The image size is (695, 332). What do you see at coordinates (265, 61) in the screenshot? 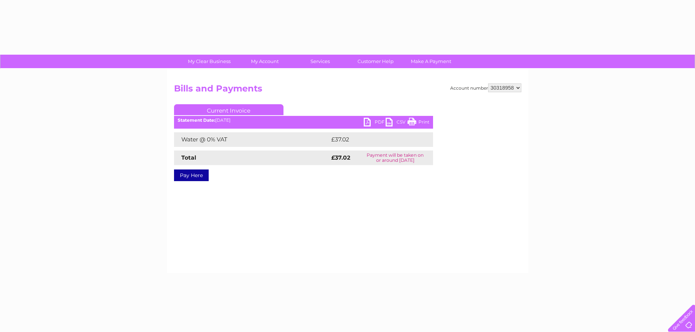
I see `a: My Account` at bounding box center [265, 61].